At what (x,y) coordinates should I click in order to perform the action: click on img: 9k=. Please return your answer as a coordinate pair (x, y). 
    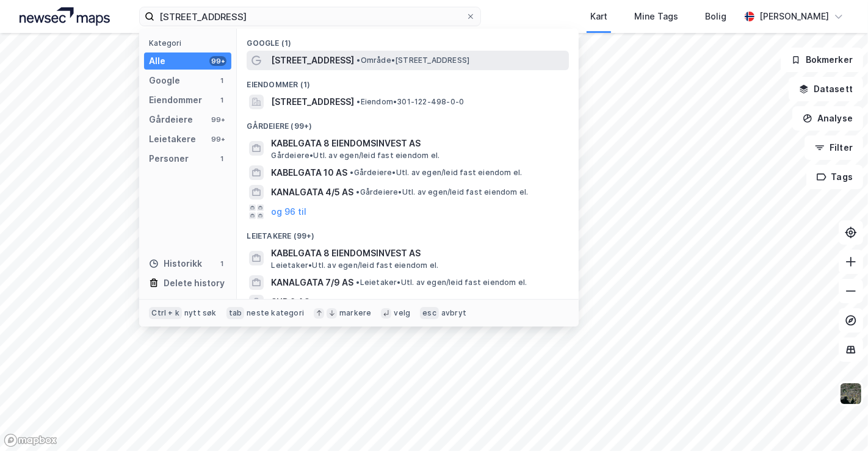
    Looking at the image, I should click on (851, 394).